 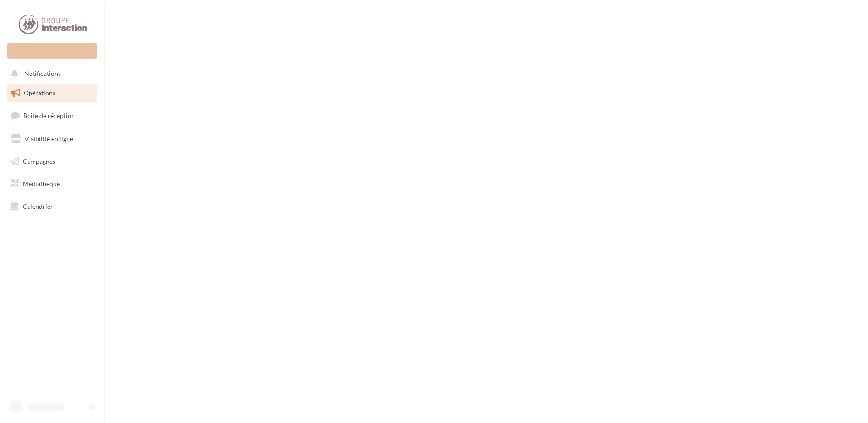 What do you see at coordinates (39, 161) in the screenshot?
I see `span: Campagnes` at bounding box center [39, 161].